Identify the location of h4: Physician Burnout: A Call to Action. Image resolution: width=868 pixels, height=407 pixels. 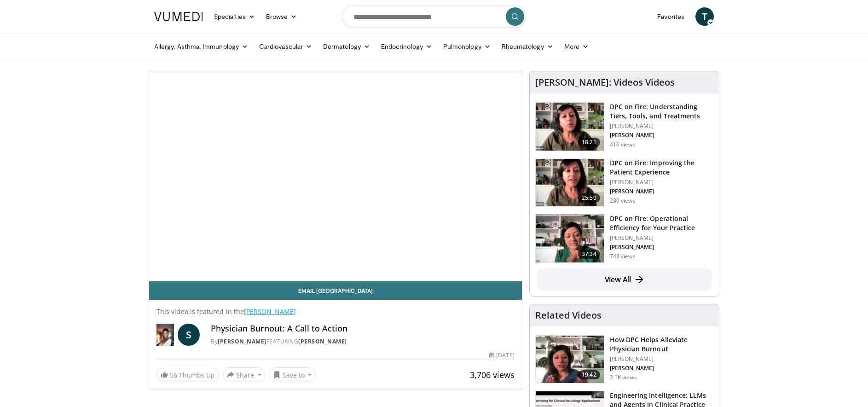
(362, 328).